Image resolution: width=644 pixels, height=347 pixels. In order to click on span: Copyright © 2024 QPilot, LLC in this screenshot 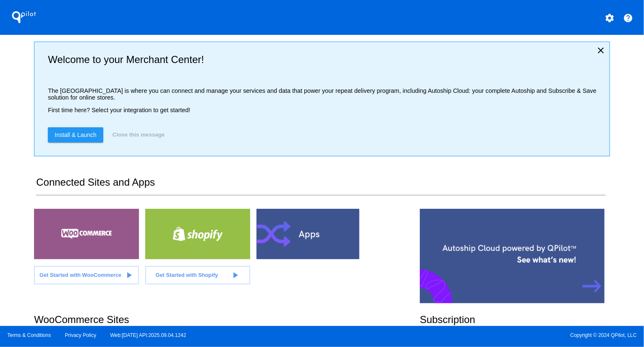, I will do `click(483, 335)`.